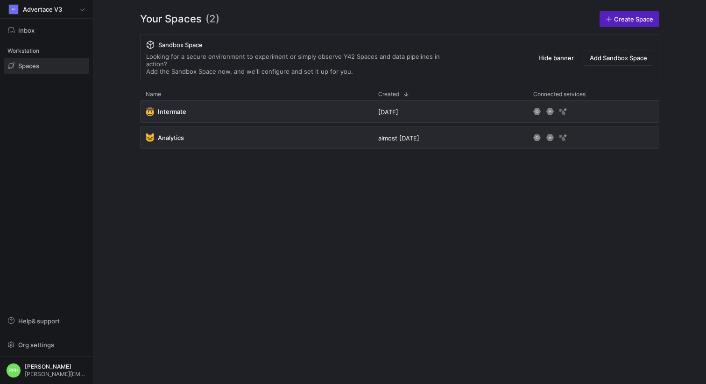  What do you see at coordinates (46, 51) in the screenshot?
I see `div: Workstation` at bounding box center [46, 51].